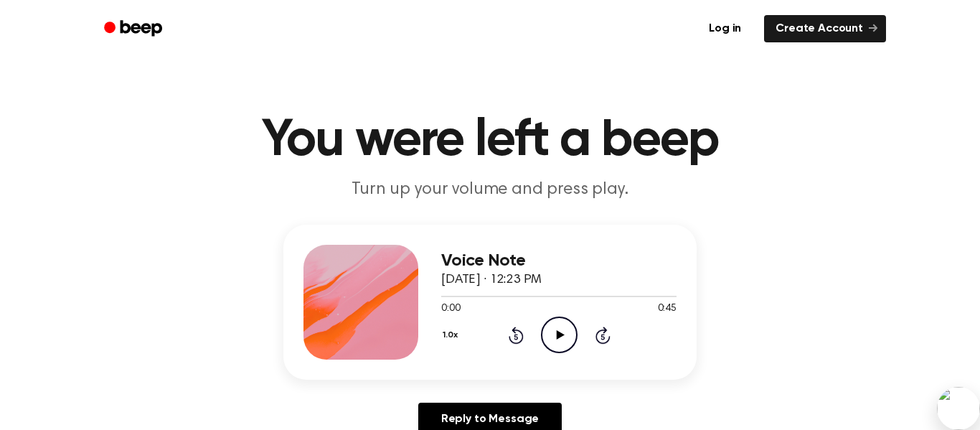  Describe the element at coordinates (825, 29) in the screenshot. I see `a: Create Account` at that location.